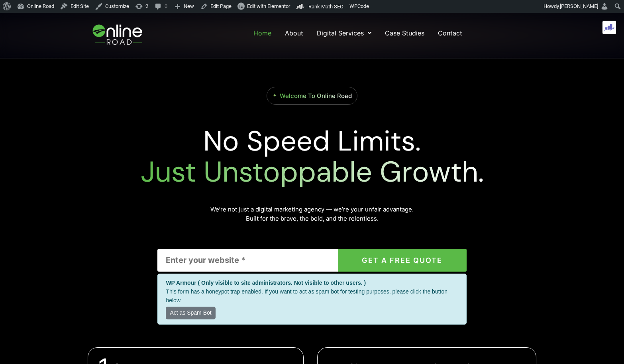 This screenshot has height=364, width=624. Describe the element at coordinates (311, 299) in the screenshot. I see `div: This form has a honeypot trap enabled. If you want to act as spam bot for testing purposes, pleas...` at that location.